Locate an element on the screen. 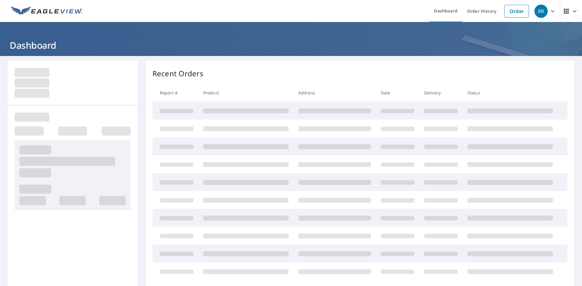 The height and width of the screenshot is (286, 582). div: RR is located at coordinates (541, 11).